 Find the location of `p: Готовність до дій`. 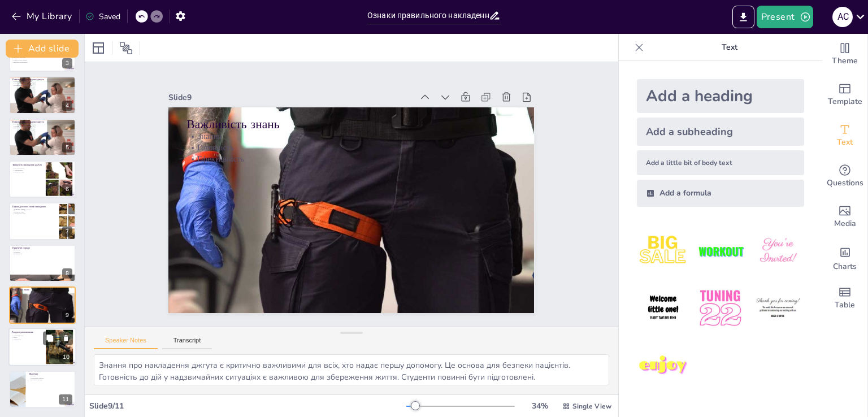

p: Готовність до дій is located at coordinates (50, 380).